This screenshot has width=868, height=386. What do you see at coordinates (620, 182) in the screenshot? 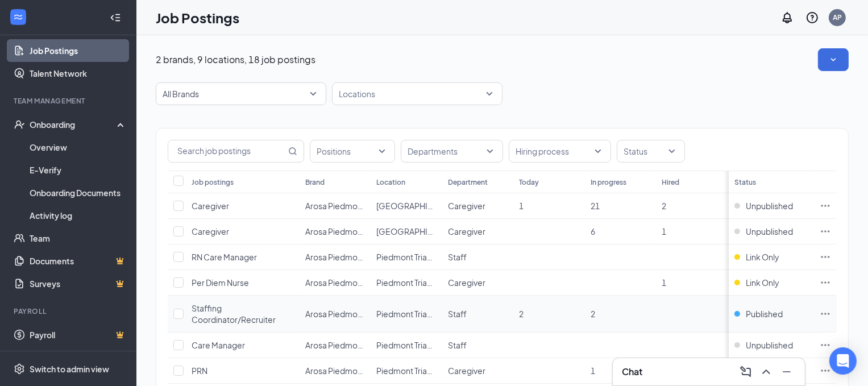
I see `th: In progress` at bounding box center [620, 182].